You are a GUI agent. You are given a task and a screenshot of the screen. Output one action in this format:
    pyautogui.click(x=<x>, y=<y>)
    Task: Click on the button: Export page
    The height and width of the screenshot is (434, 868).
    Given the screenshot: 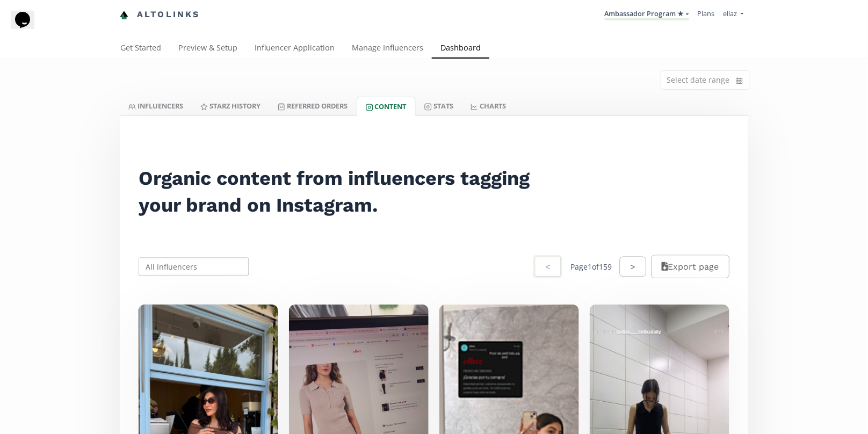 What is the action you would take?
    pyautogui.click(x=690, y=266)
    